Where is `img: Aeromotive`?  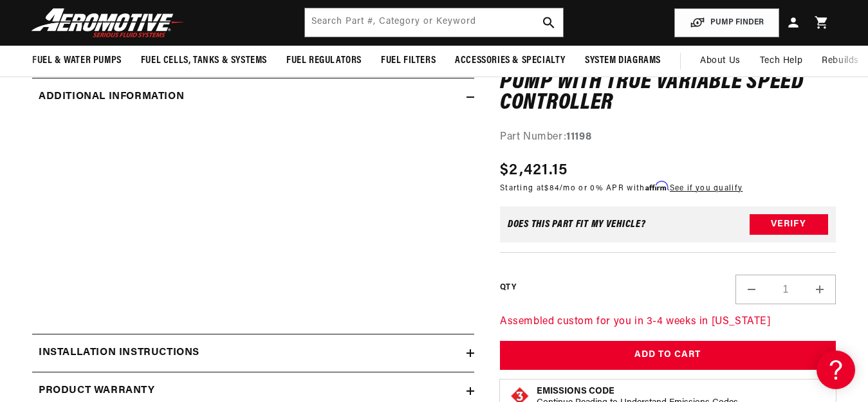
img: Aeromotive is located at coordinates (108, 23).